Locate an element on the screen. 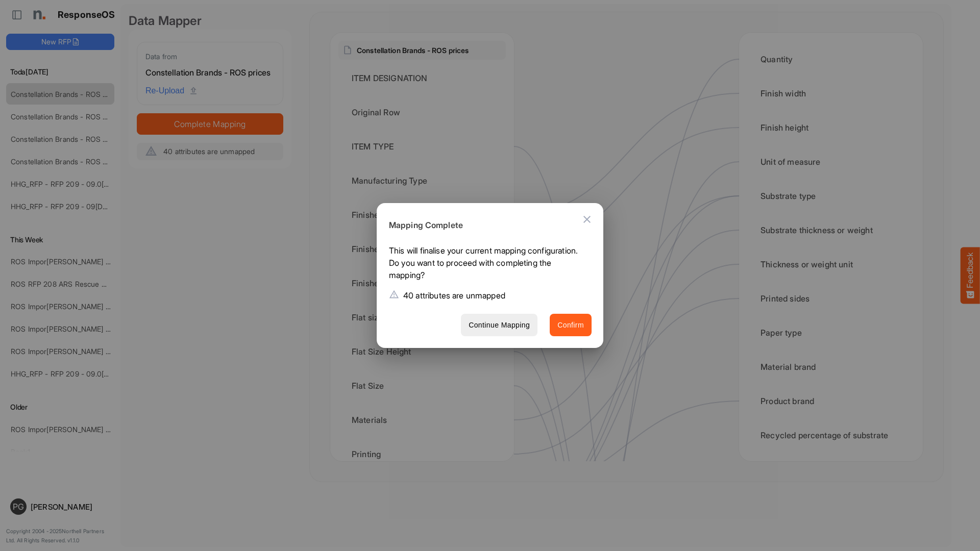  button: Continue Mapping is located at coordinates (499, 325).